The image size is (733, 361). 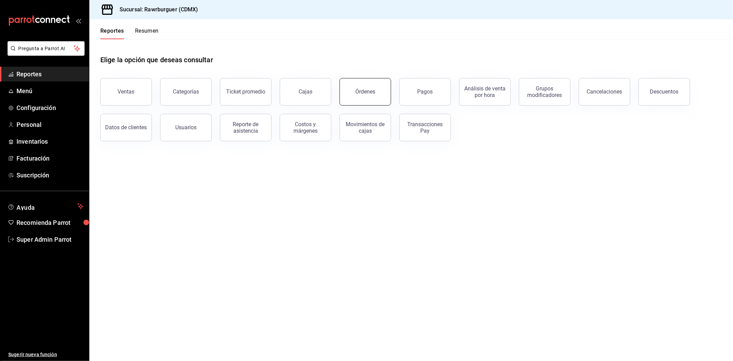 I want to click on div: Pagos, so click(x=425, y=91).